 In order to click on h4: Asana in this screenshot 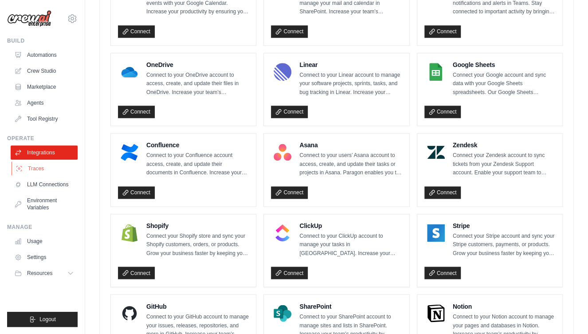, I will do `click(350, 145)`.